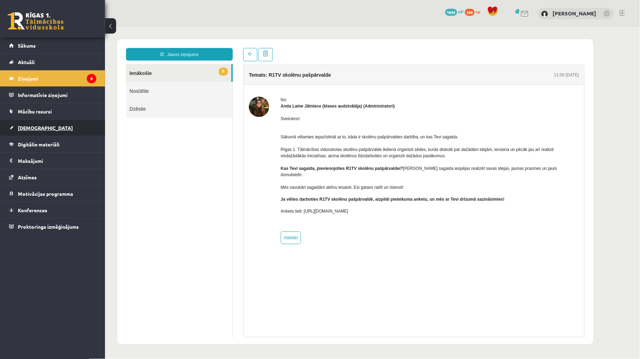  Describe the element at coordinates (185, 48) in the screenshot. I see `h4: Temats: R1TV skolēnu pašpārvalde` at that location.